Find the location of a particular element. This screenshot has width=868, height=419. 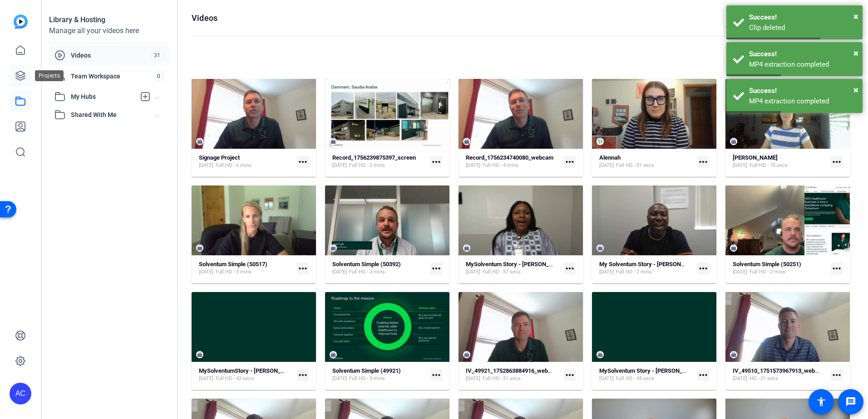

span: Full HD - 15 secs is located at coordinates (768, 166).